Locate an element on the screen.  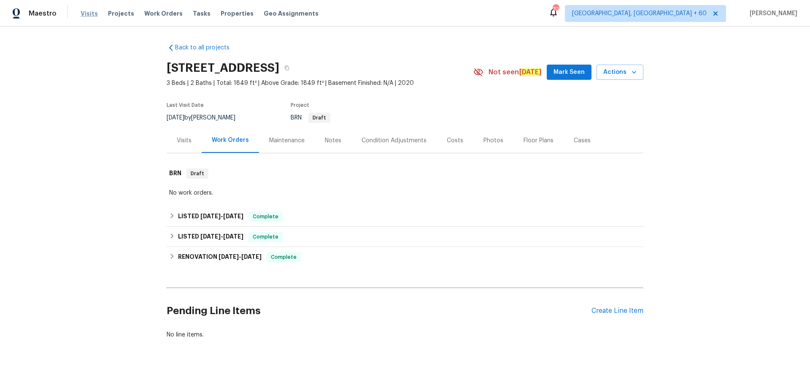
h2: Pending Line Items is located at coordinates (379, 311).